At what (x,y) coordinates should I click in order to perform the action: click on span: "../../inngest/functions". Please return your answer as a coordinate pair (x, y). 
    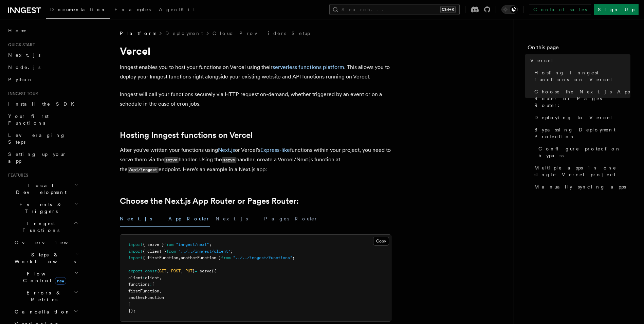
    Looking at the image, I should click on (262, 258).